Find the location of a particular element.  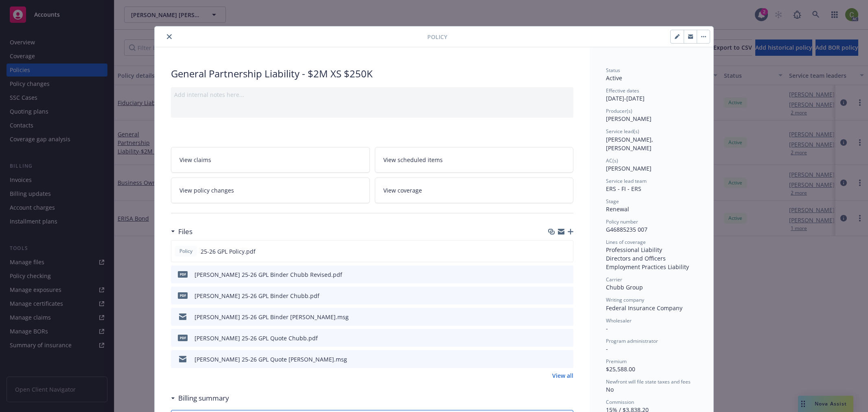

span: No is located at coordinates (610, 390).